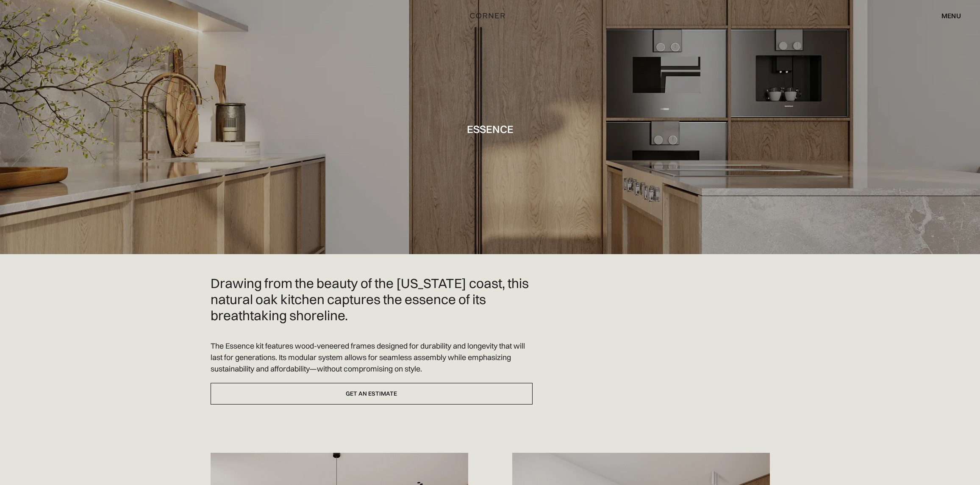 This screenshot has height=485, width=980. What do you see at coordinates (372, 393) in the screenshot?
I see `a: Get an estimate` at bounding box center [372, 393].